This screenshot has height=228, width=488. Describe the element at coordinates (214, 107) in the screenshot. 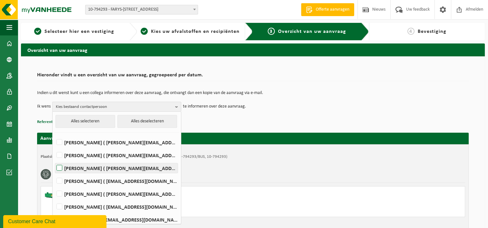

I see `p: te informeren over deze aanvraag.` at that location.